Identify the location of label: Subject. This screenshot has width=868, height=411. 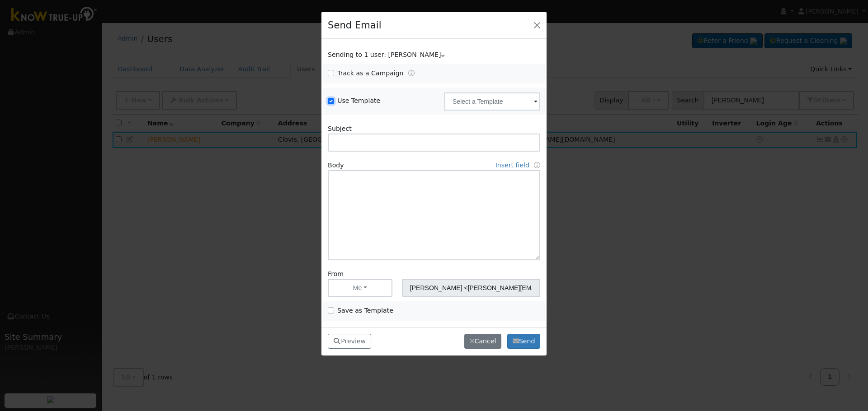
(340, 129).